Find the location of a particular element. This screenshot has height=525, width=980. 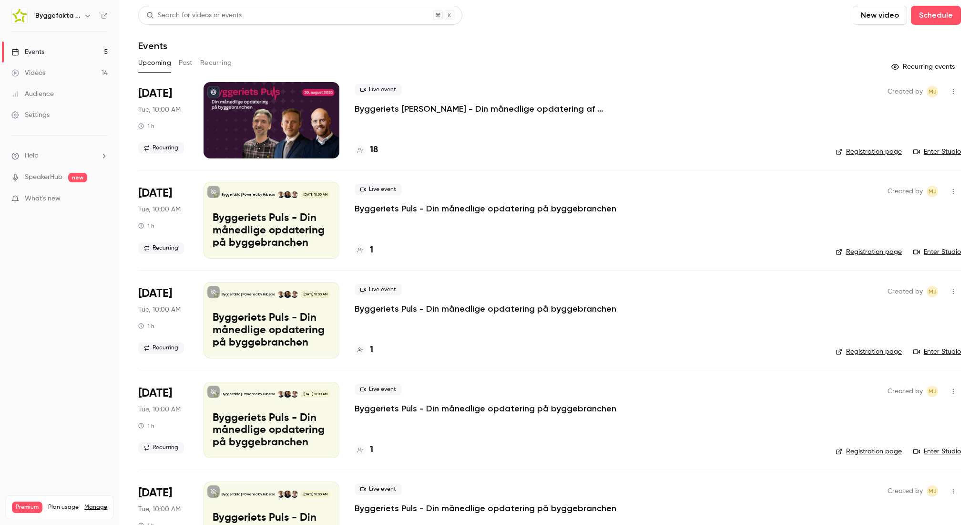

button: Past is located at coordinates (186, 63).